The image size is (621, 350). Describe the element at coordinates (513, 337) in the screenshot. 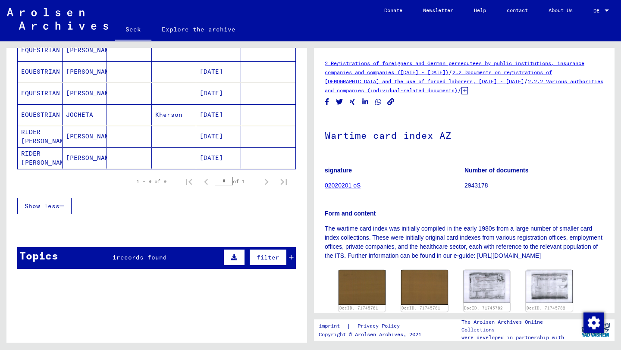

I see `font: were developed in partnership with` at that location.